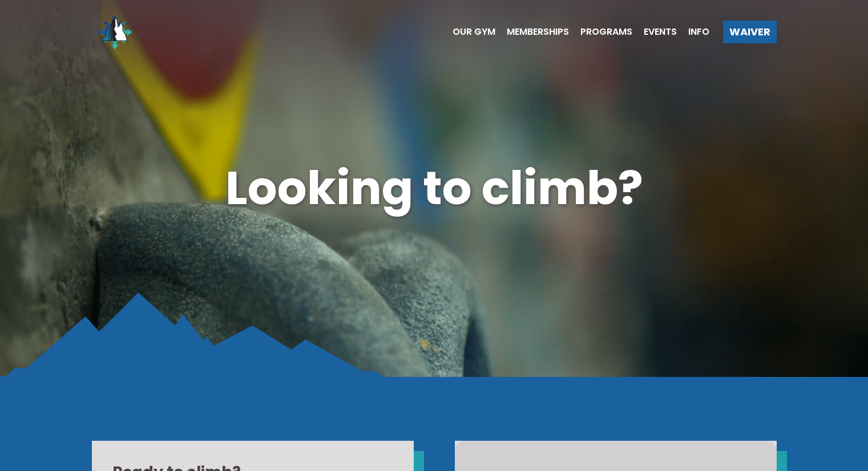 The height and width of the screenshot is (471, 868). I want to click on span: Waiver, so click(750, 32).